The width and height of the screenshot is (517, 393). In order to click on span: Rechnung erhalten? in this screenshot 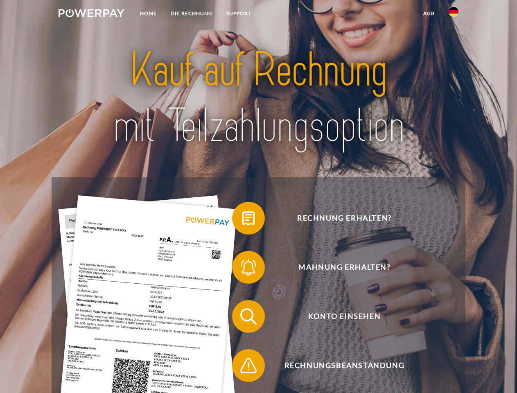, I will do `click(345, 218)`.